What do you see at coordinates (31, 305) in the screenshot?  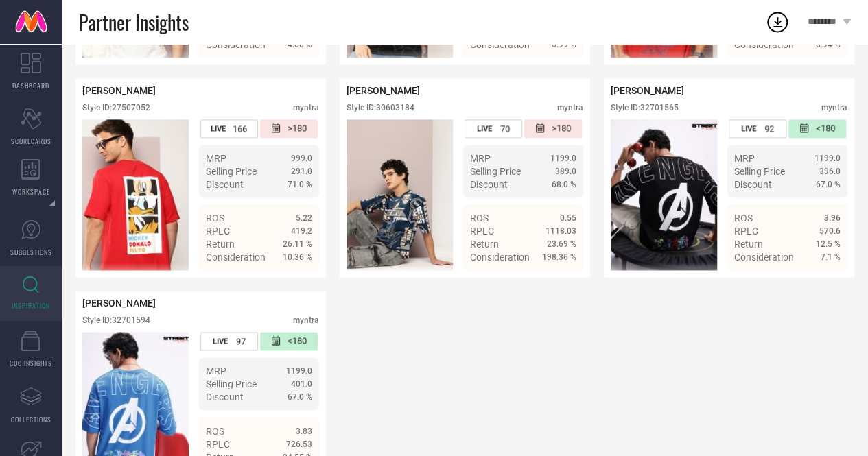 I see `span: INSPIRATION` at bounding box center [31, 305].